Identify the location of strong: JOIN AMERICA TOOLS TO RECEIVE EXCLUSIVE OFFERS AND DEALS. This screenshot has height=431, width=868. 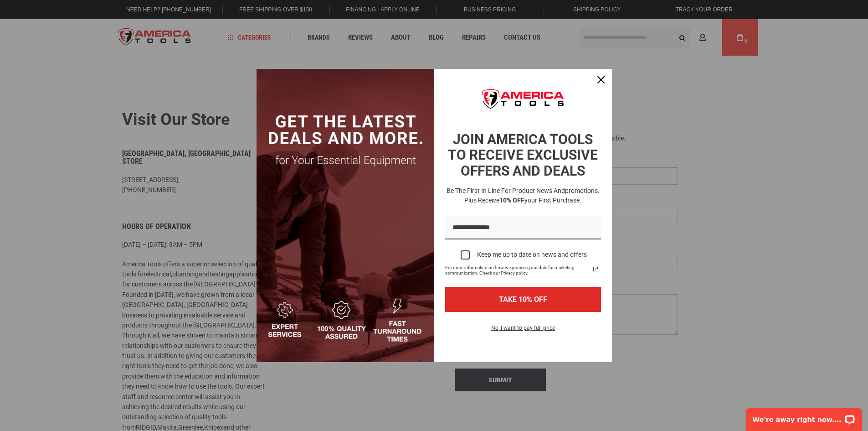
(523, 155).